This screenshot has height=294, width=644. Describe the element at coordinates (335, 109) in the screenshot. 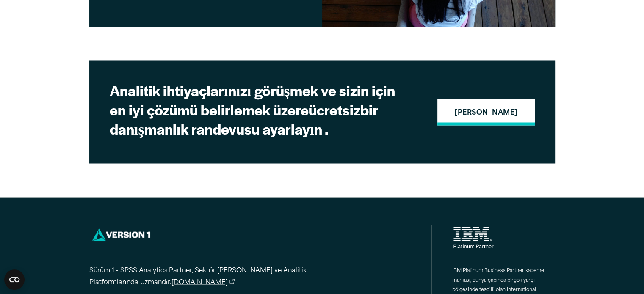

I see `font: ücretsiz` at that location.